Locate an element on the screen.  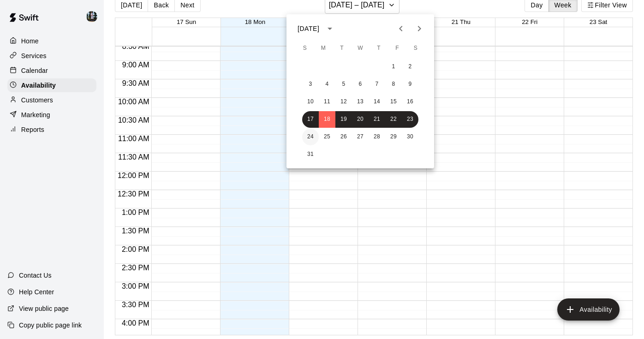
span: Tuesday is located at coordinates (341, 48).